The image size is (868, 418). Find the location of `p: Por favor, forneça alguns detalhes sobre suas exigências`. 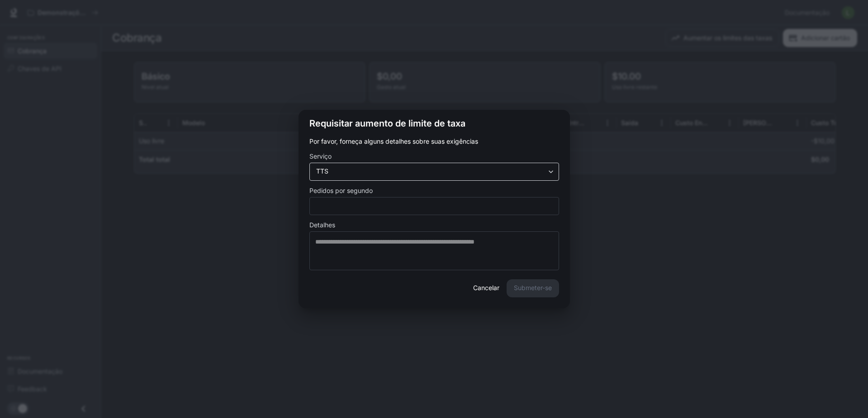

p: Por favor, forneça alguns detalhes sobre suas exigências is located at coordinates (434, 142).